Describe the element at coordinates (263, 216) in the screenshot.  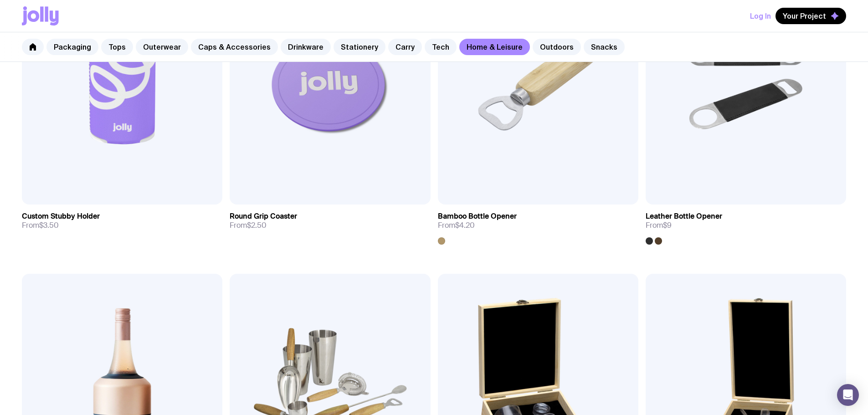
I see `h3: Round Grip Coaster` at that location.